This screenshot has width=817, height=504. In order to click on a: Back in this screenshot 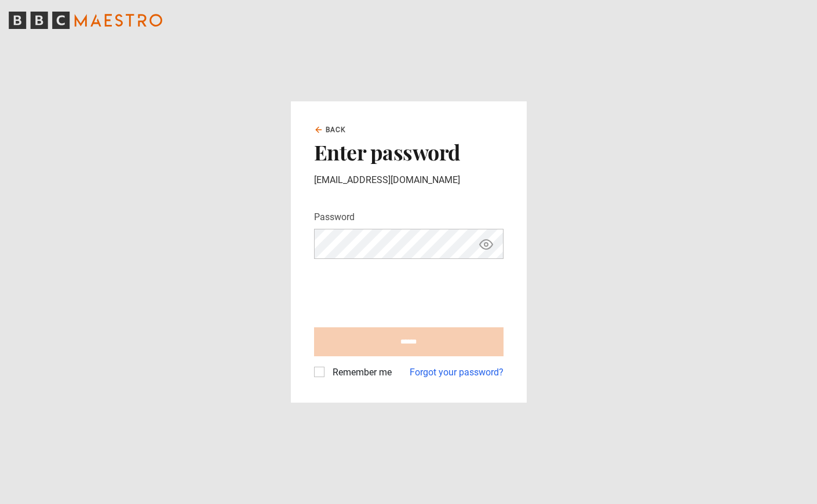, I will do `click(330, 130)`.